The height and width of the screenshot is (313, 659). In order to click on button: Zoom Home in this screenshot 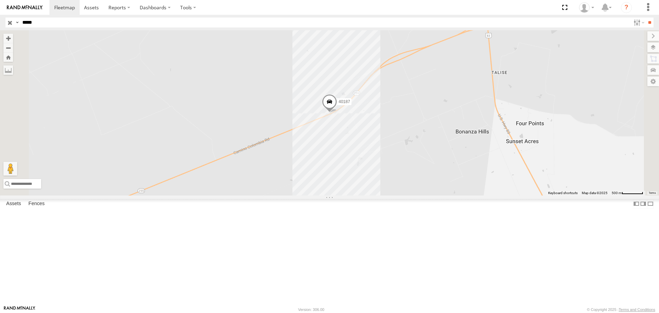, I will do `click(8, 57)`.